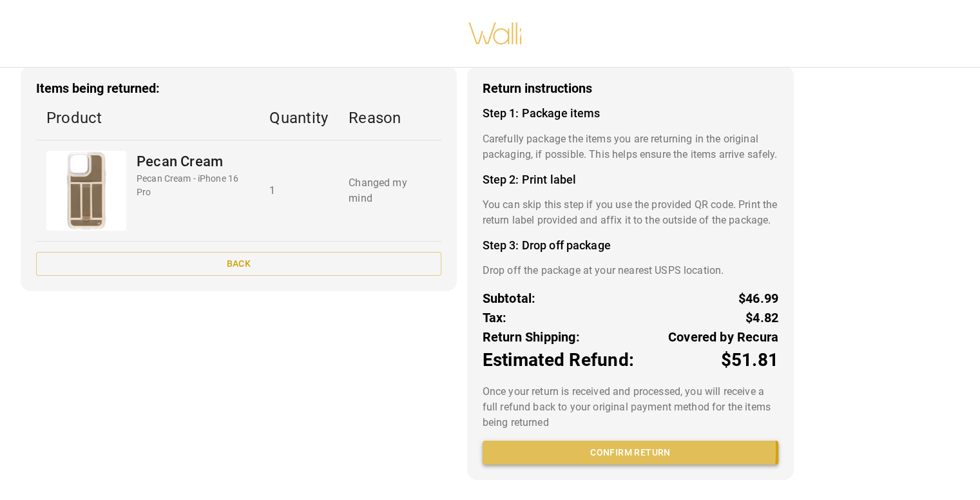 The width and height of the screenshot is (980, 500). I want to click on h4: Step 2: Print label, so click(630, 180).